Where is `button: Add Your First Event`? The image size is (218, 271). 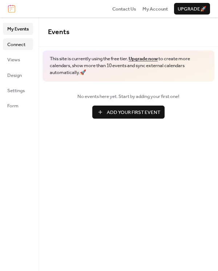 button: Add Your First Event is located at coordinates (128, 112).